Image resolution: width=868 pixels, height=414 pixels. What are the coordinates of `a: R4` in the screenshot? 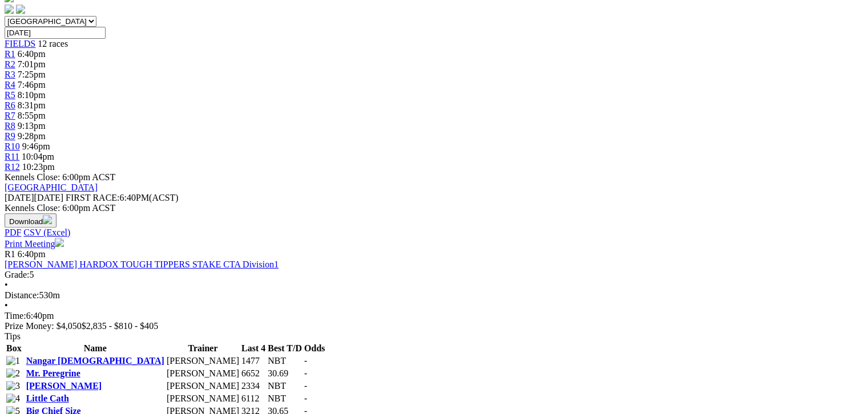 It's located at (10, 84).